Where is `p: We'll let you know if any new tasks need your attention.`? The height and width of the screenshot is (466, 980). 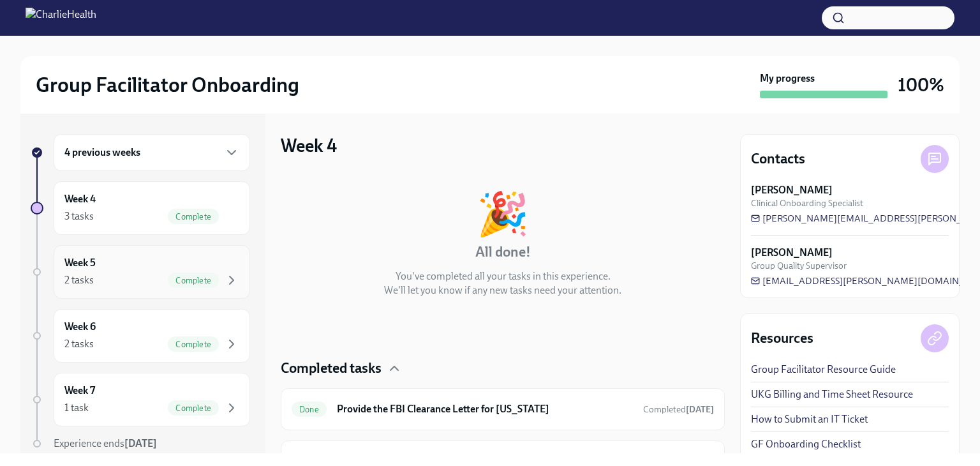 p: We'll let you know if any new tasks need your attention. is located at coordinates (503, 290).